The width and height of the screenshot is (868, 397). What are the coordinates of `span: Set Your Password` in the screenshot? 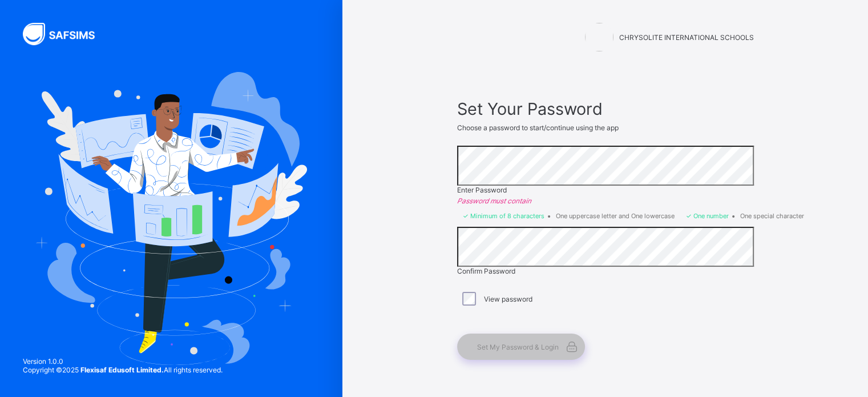 It's located at (606, 108).